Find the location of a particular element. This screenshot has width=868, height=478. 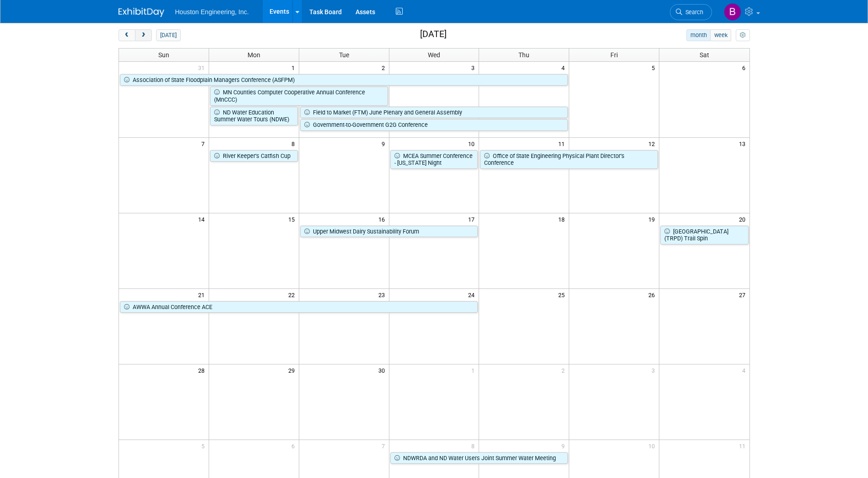

span: 31 is located at coordinates (202, 67).